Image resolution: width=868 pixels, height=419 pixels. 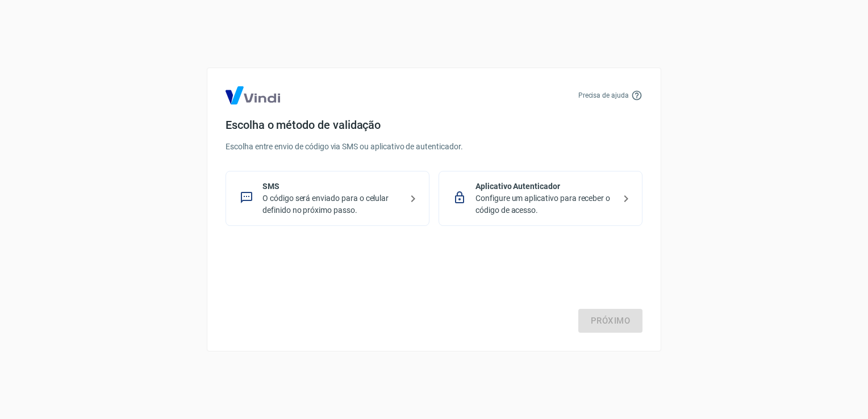 I want to click on div: Aplicativo AutenticadorConfigure um aplicativo para receber o código de acesso., so click(x=541, y=198).